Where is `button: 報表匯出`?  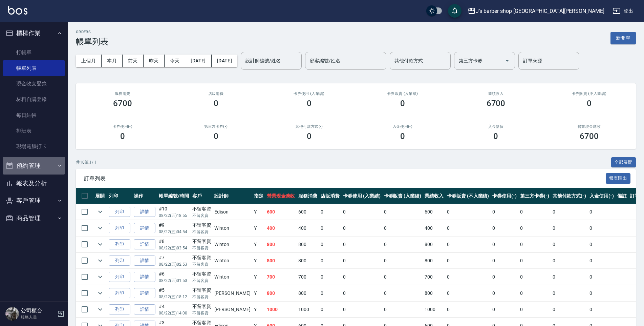
button: 報表匯出 is located at coordinates (618, 178).